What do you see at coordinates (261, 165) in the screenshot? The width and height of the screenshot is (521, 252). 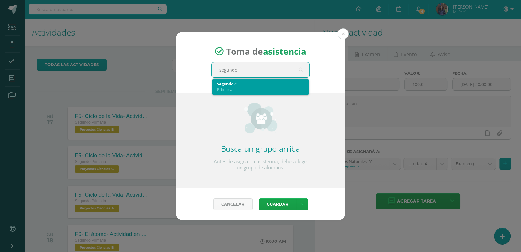 I see `p: Antes de asignar la asistencia, debes elegir un grupo de alumnos.` at bounding box center [261, 165].